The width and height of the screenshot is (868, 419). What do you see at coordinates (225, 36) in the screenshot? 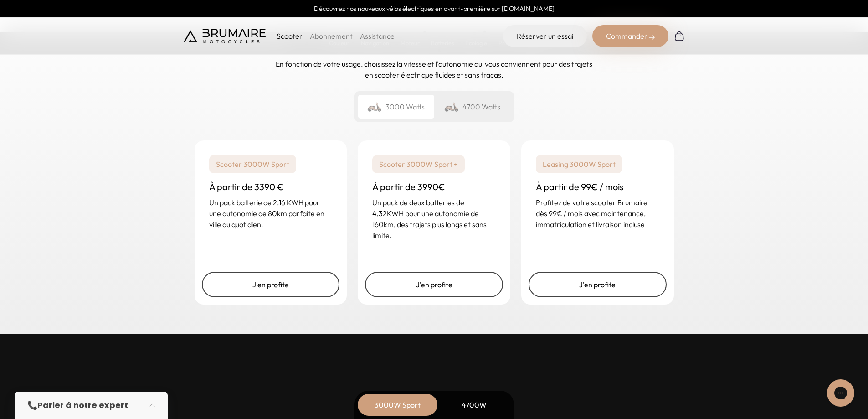
I see `img: Brumaire Motocycles` at bounding box center [225, 36].